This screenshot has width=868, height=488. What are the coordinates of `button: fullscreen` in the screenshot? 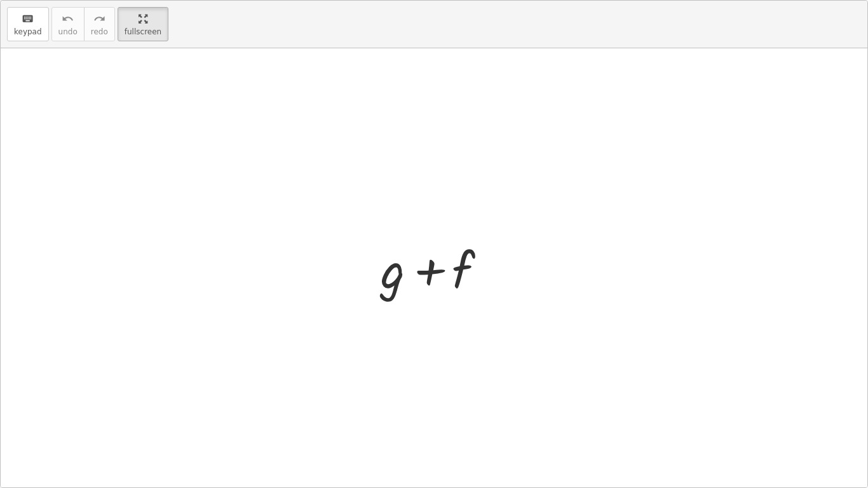 It's located at (143, 24).